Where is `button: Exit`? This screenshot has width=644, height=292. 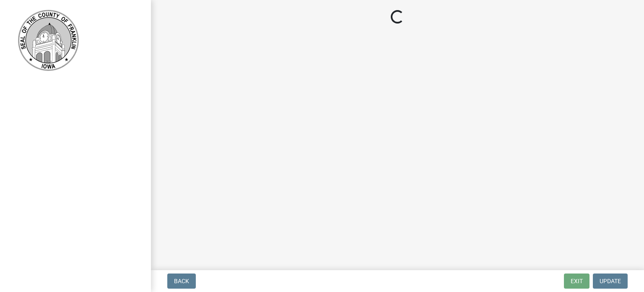
button: Exit is located at coordinates (576, 281).